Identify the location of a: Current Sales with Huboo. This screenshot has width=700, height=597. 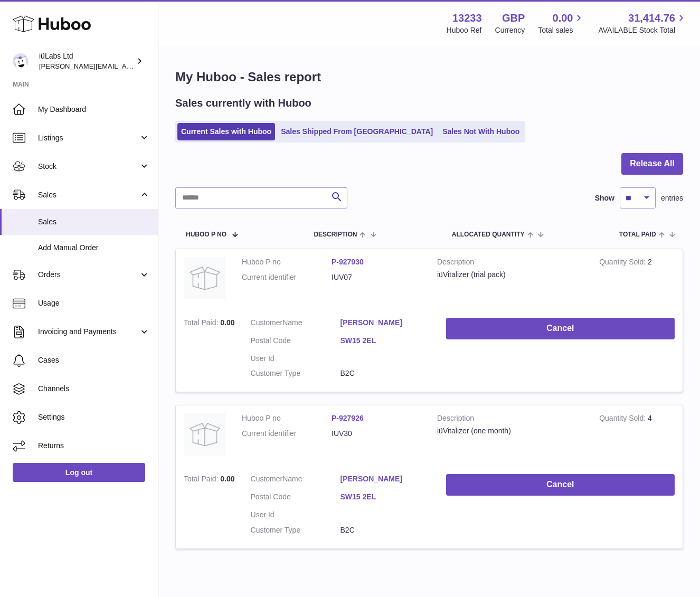
(226, 132).